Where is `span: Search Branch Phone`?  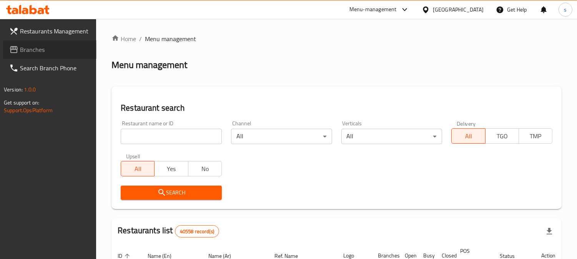
span: Search Branch Phone is located at coordinates (55, 68).